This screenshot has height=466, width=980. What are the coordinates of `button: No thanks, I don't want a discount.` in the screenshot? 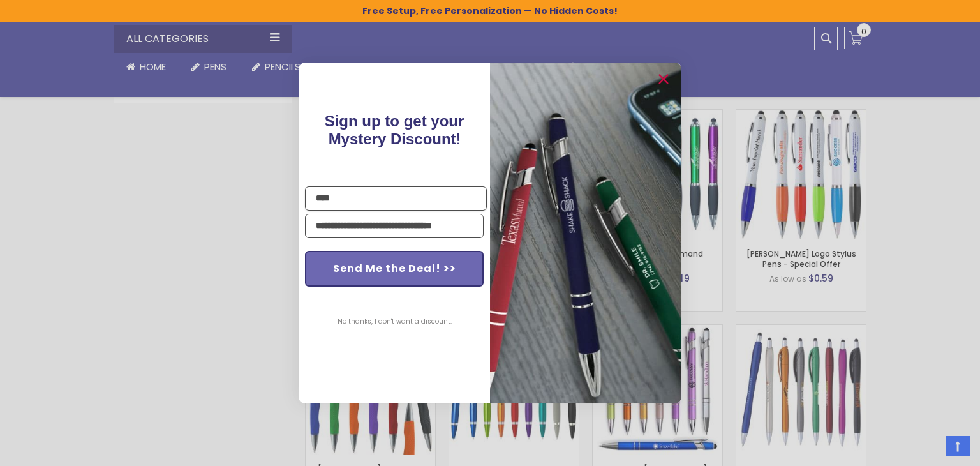 It's located at (394, 321).